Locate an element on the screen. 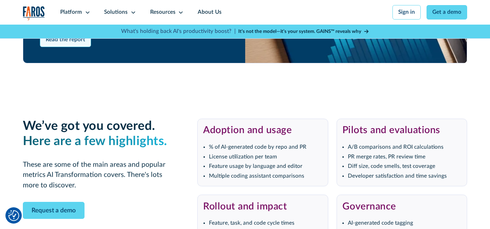 Image resolution: width=490 pixels, height=229 pixels. a: It’s not the model—it’s your system. GAINS™ reveals why is located at coordinates (303, 32).